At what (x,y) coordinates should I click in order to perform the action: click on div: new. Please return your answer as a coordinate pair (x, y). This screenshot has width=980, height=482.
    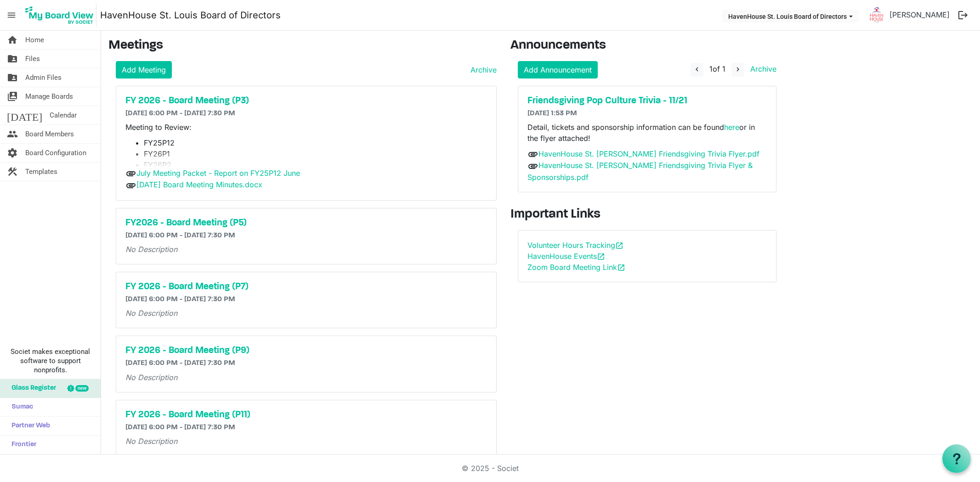
    Looking at the image, I should click on (82, 389).